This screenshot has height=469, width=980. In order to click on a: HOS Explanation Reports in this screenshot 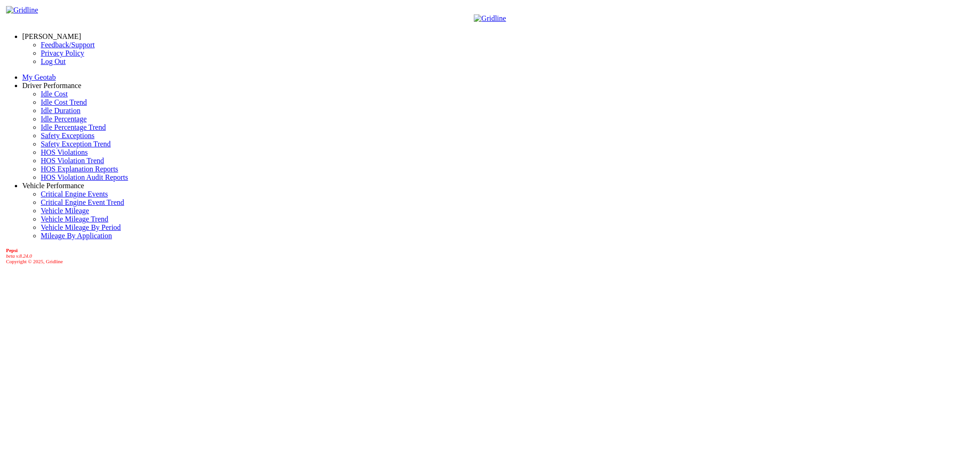, I will do `click(79, 168)`.